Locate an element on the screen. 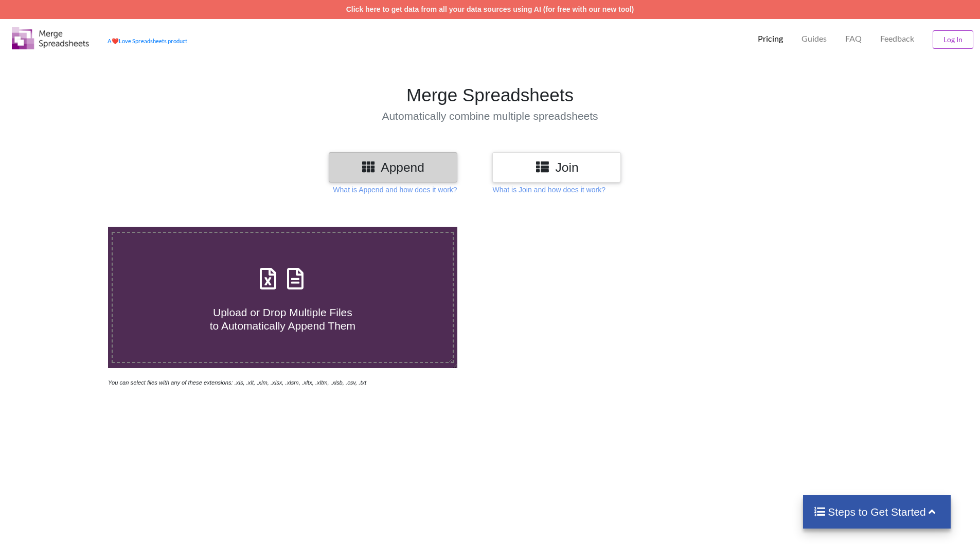  span: Feedback is located at coordinates (897, 39).